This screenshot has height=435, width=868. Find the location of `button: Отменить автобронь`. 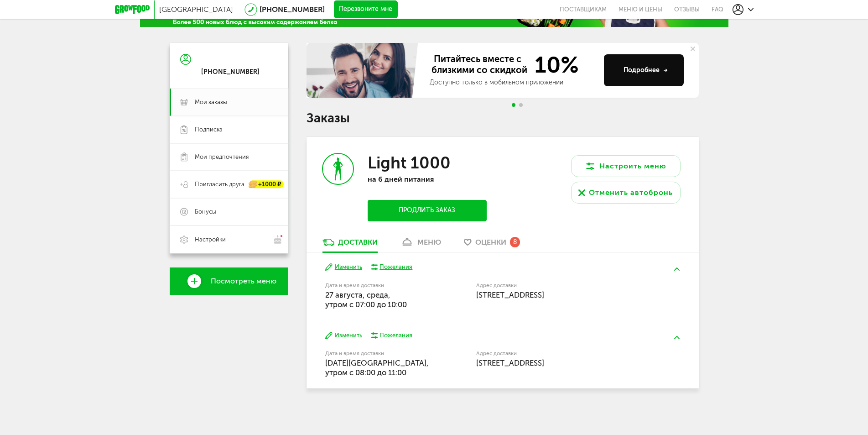

button: Отменить автобронь is located at coordinates (626, 193).